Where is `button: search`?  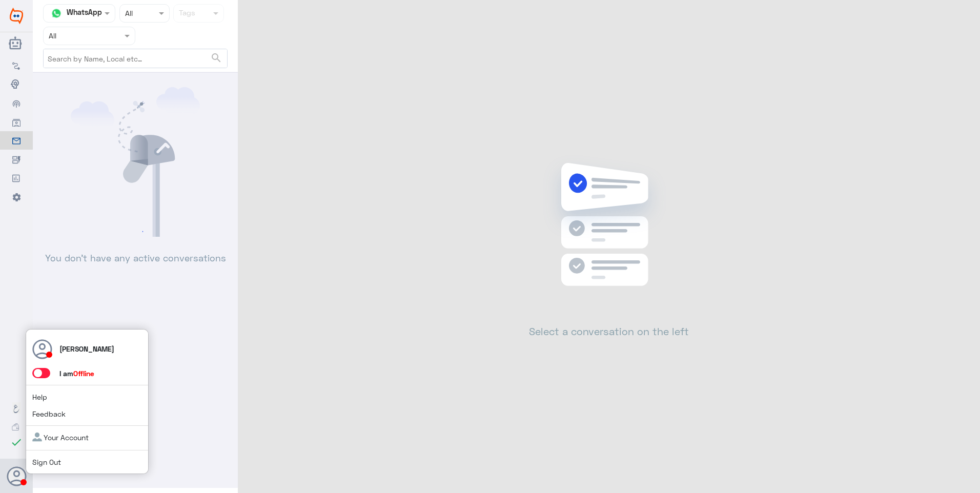 button: search is located at coordinates (216, 57).